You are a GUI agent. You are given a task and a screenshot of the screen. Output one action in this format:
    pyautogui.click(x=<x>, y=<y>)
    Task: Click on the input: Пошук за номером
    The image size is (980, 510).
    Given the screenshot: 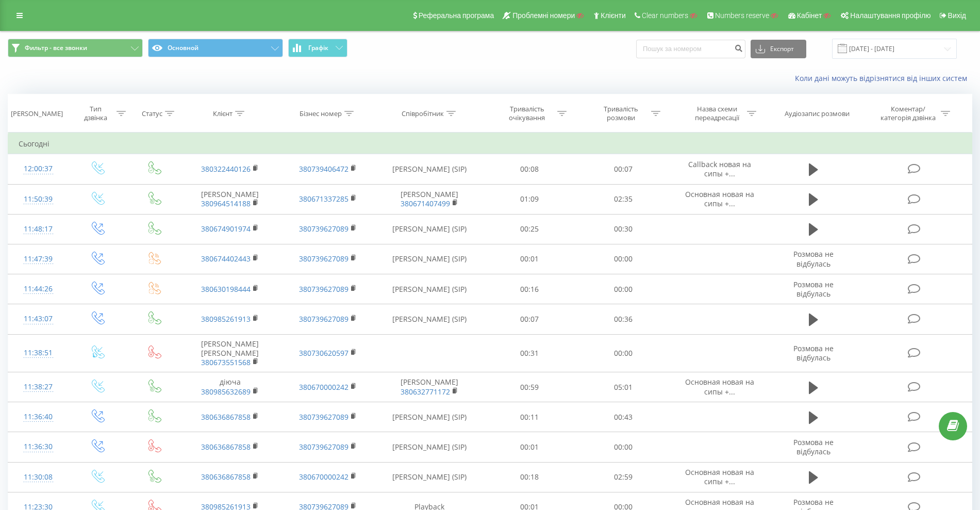 What is the action you would take?
    pyautogui.click(x=690, y=49)
    